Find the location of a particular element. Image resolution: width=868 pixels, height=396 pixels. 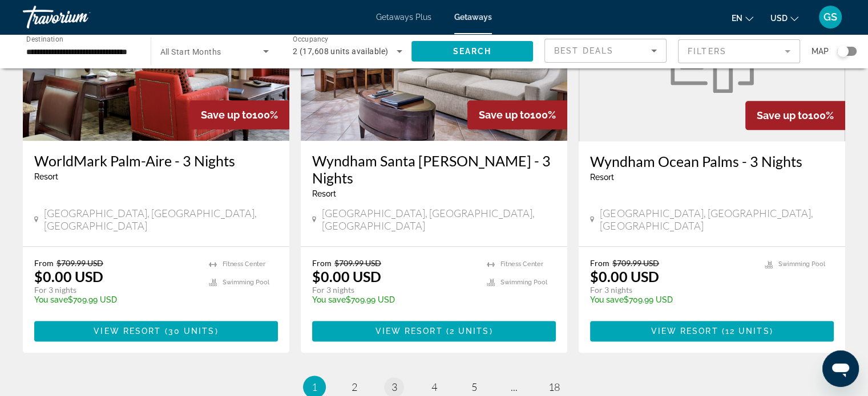

span: GS is located at coordinates (830, 17).